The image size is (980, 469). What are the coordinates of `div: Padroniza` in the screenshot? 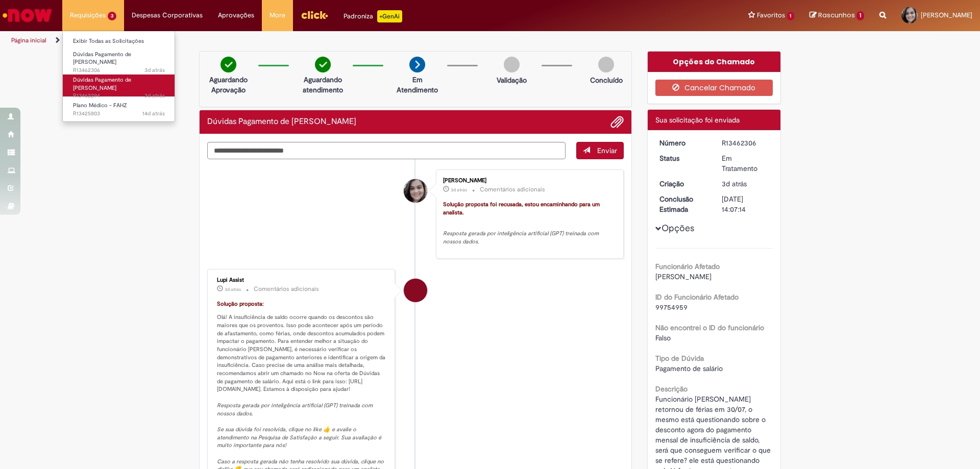 It's located at (373, 17).